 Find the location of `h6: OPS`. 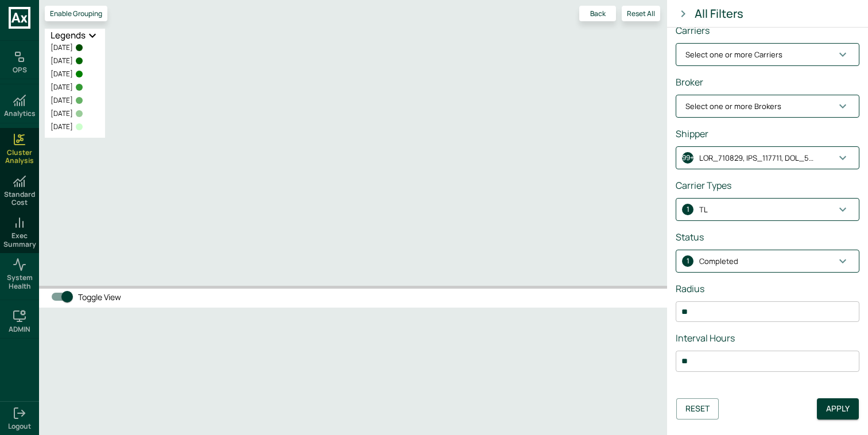

h6: OPS is located at coordinates (20, 70).